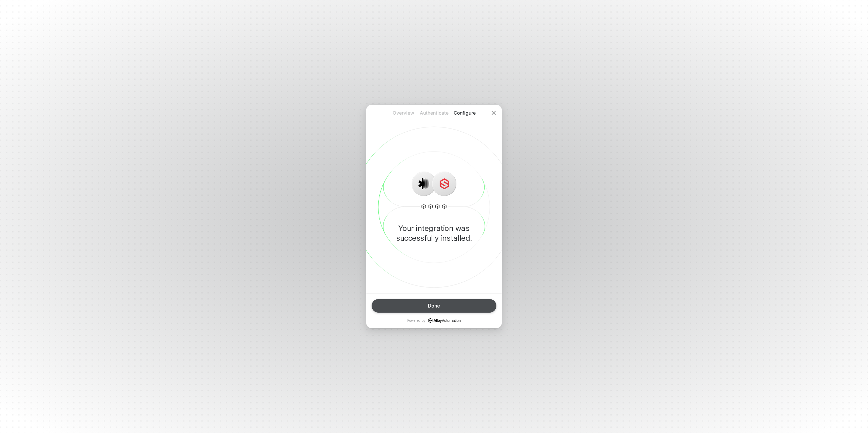  What do you see at coordinates (434, 306) in the screenshot?
I see `div: Done` at bounding box center [434, 306].